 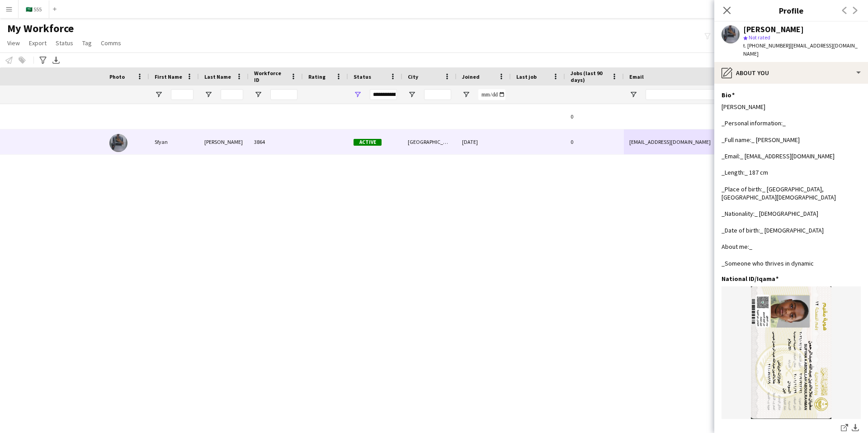 What do you see at coordinates (526, 76) in the screenshot?
I see `span: Last job` at bounding box center [526, 76].